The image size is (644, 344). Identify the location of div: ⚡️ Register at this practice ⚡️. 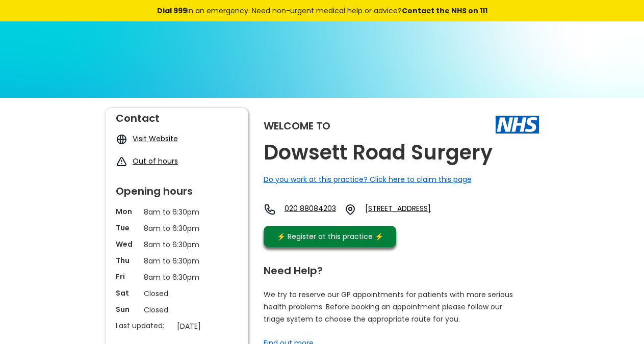
(330, 236).